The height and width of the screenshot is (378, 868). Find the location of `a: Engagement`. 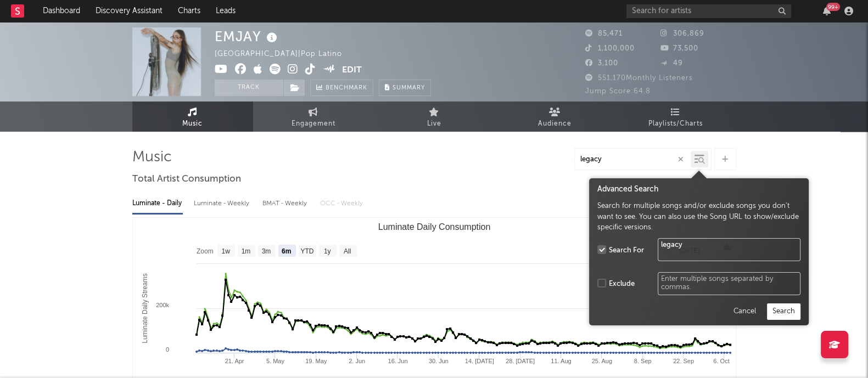

a: Engagement is located at coordinates (314, 116).